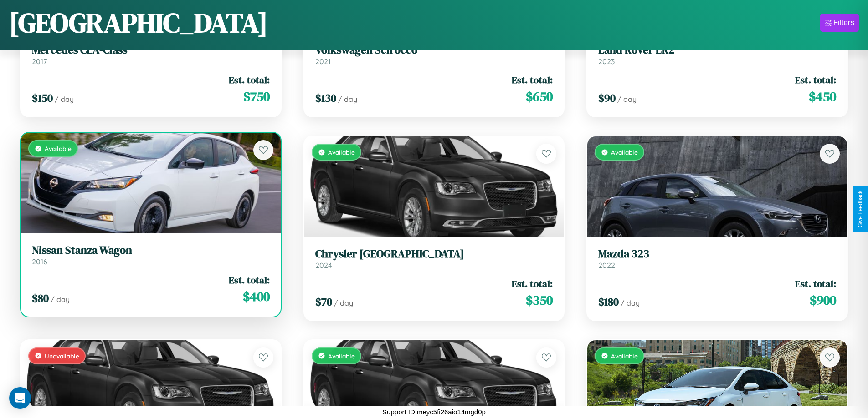 This screenshot has width=868, height=418. Describe the element at coordinates (151, 250) in the screenshot. I see `h3: Nissan Stanza Wagon` at that location.